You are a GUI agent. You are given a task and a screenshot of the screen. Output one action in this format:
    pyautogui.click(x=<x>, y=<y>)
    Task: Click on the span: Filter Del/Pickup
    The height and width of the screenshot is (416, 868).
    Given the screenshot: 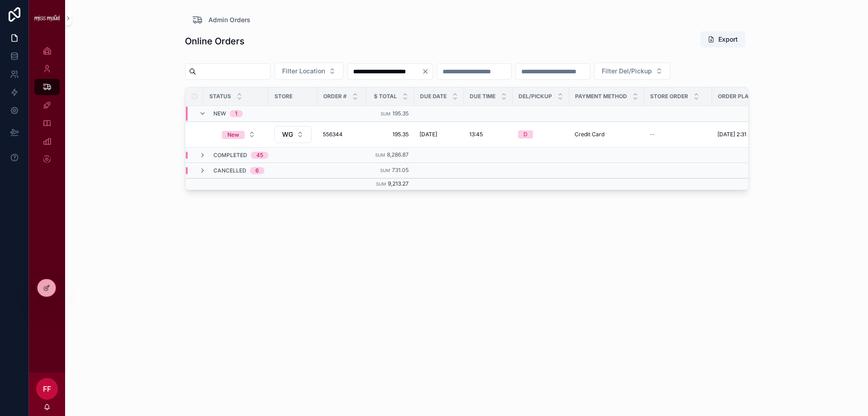 What is the action you would take?
    pyautogui.click(x=627, y=71)
    